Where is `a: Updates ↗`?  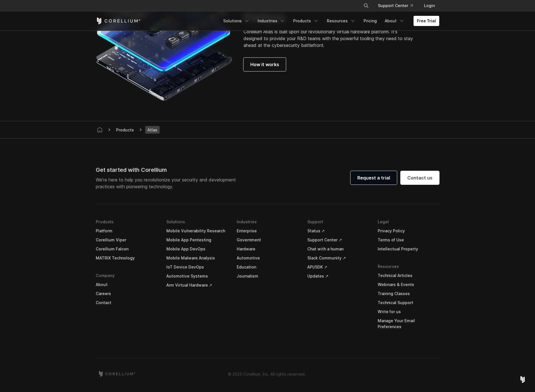 a: Updates ↗ is located at coordinates (338, 276).